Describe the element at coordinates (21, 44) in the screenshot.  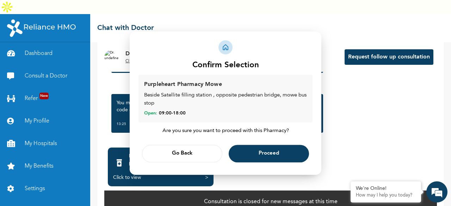
I see `img: d_794563401_company_1708531726252_794563401` at that location.